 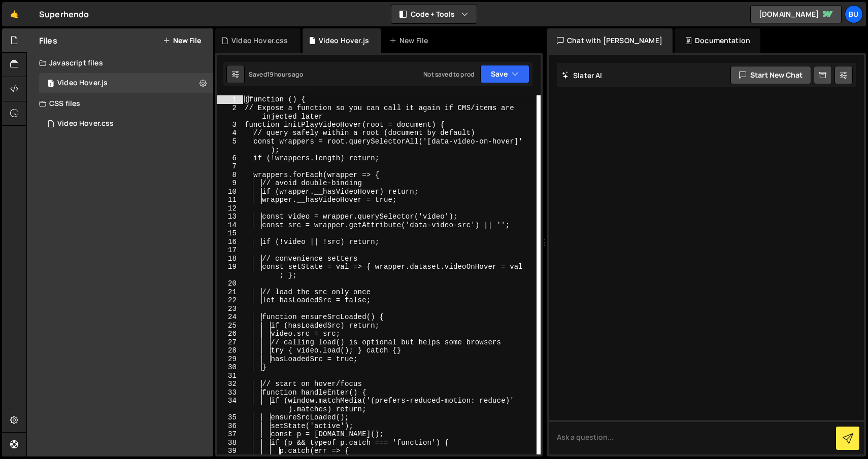 I want to click on div: 8, so click(x=230, y=175).